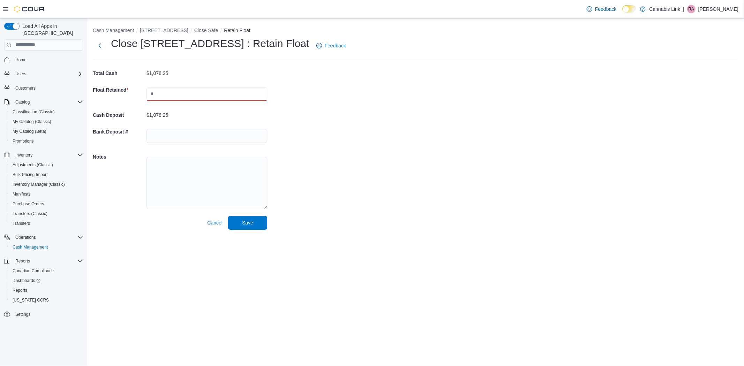 The width and height of the screenshot is (744, 366). I want to click on button: Customers, so click(44, 88).